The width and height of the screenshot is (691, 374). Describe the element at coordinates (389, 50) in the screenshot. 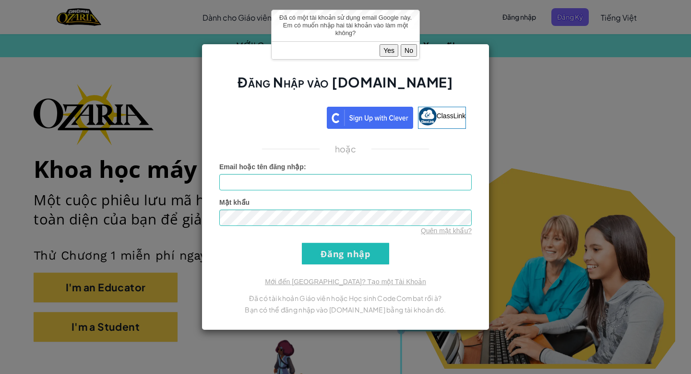

I see `button: Yes` at that location.